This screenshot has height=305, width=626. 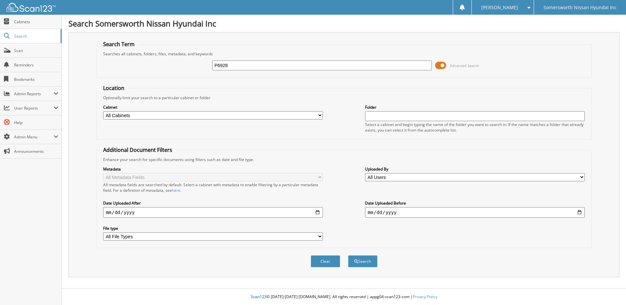 I want to click on span: Scan123, so click(x=259, y=297).